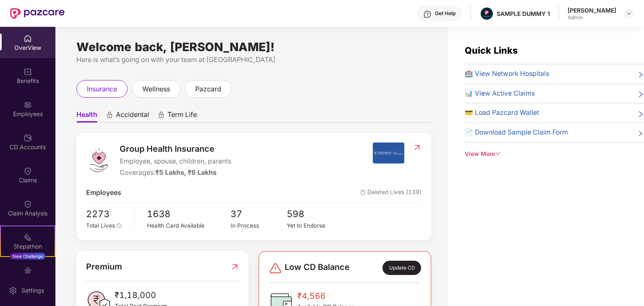 Image resolution: width=644 pixels, height=306 pixels. I want to click on img: New Pazcare Logo, so click(38, 13).